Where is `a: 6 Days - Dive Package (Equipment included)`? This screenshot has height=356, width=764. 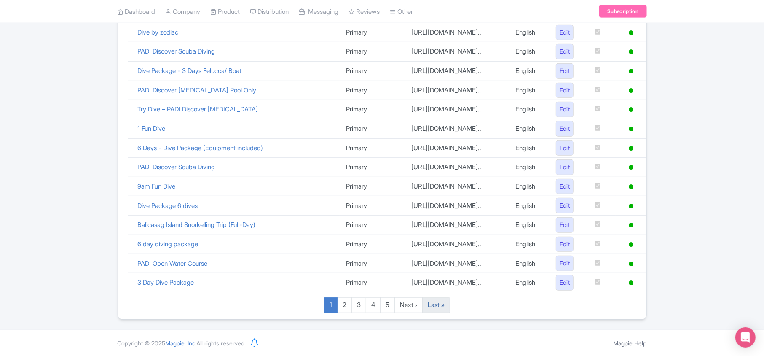 a: 6 Days - Dive Package (Equipment included) is located at coordinates (201, 147).